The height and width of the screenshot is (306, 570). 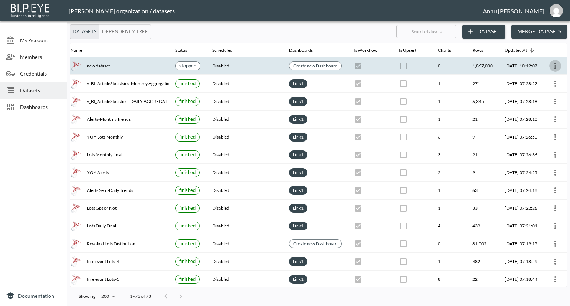 What do you see at coordinates (117, 155) in the screenshot?
I see `div: Lots Monthly final` at bounding box center [117, 155].